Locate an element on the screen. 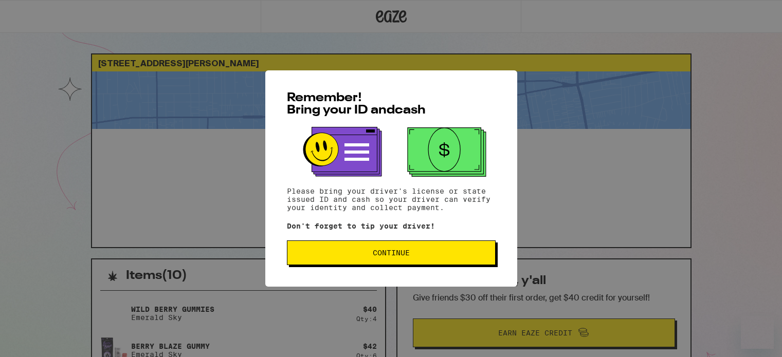 The height and width of the screenshot is (357, 782). p: Please bring your driver's license or state issued ID and cash so your driver can verify your ide... is located at coordinates (391, 200).